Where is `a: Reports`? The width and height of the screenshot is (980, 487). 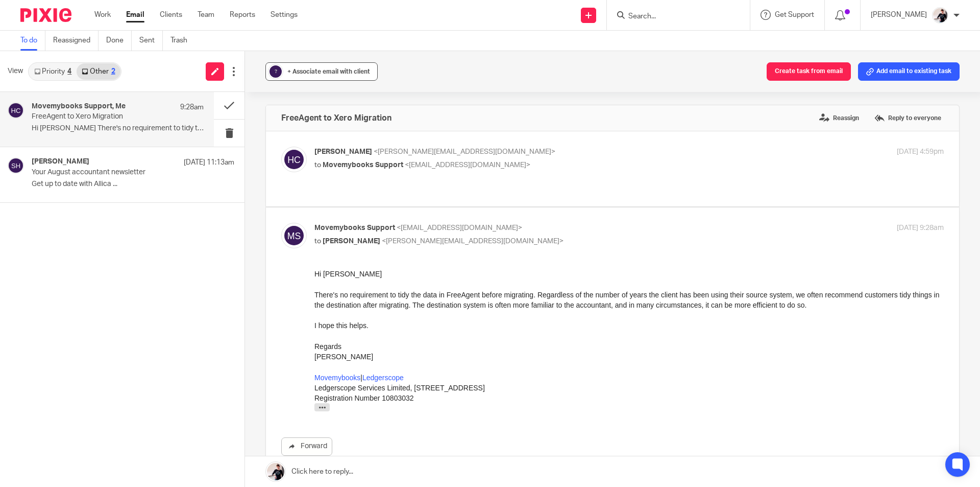 a: Reports is located at coordinates (243, 14).